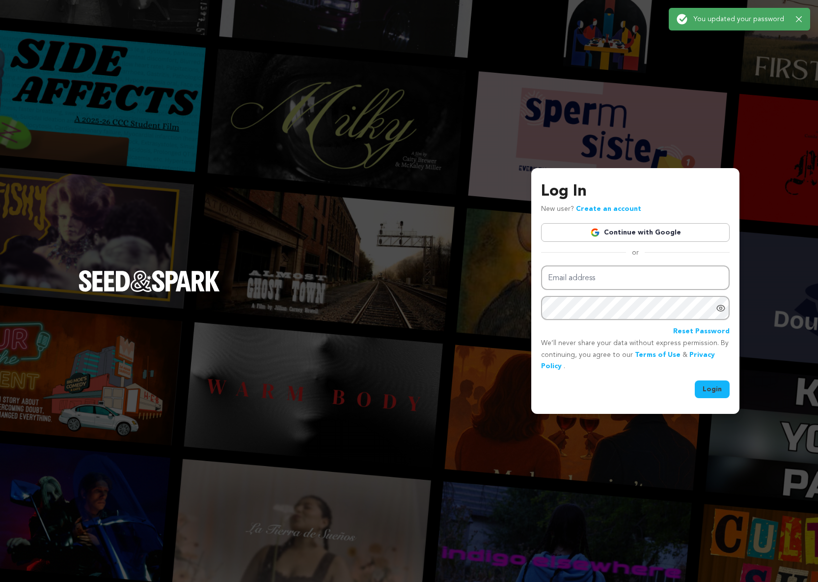 Image resolution: width=818 pixels, height=582 pixels. Describe the element at coordinates (609, 209) in the screenshot. I see `a: Create an account` at that location.